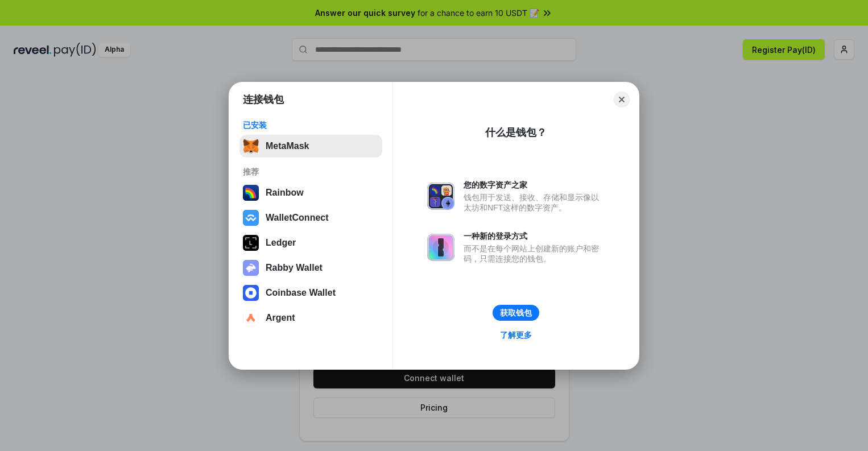 The width and height of the screenshot is (868, 451). What do you see at coordinates (281, 243) in the screenshot?
I see `div: Ledger` at bounding box center [281, 243].